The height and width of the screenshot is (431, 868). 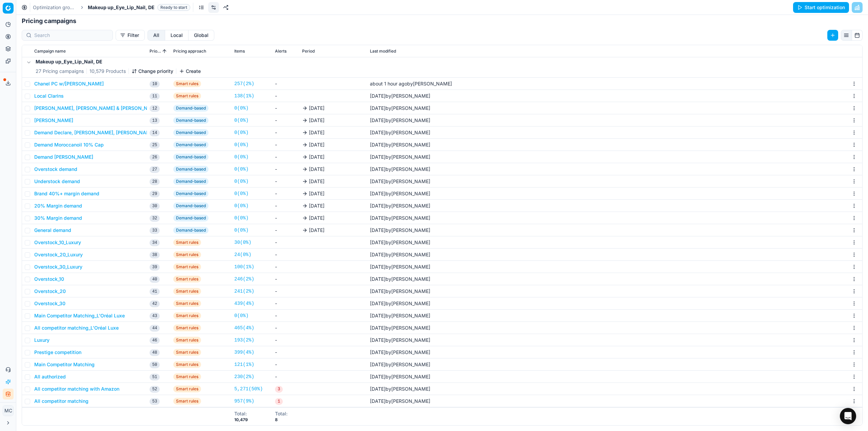 What do you see at coordinates (201, 35) in the screenshot?
I see `button: global` at bounding box center [201, 35].